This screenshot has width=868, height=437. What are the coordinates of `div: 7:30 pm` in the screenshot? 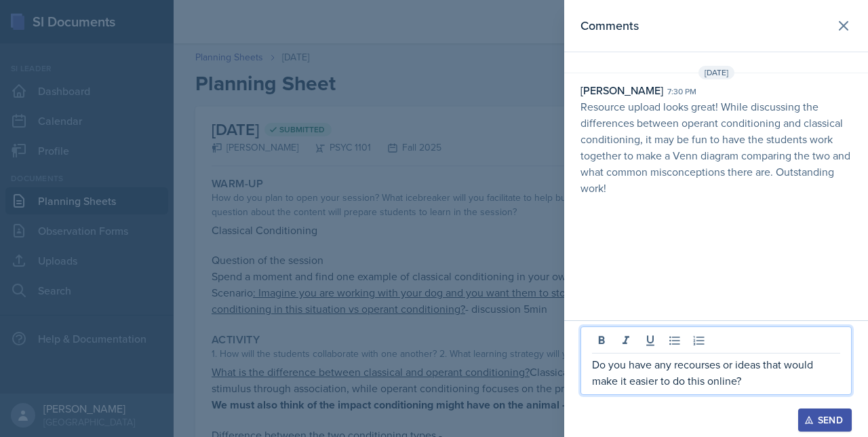 It's located at (681, 92).